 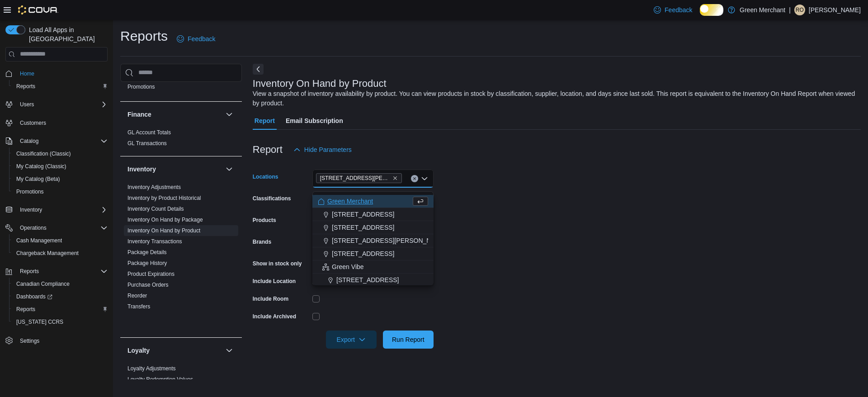 What do you see at coordinates (147, 263) in the screenshot?
I see `span: Package History` at bounding box center [147, 263].